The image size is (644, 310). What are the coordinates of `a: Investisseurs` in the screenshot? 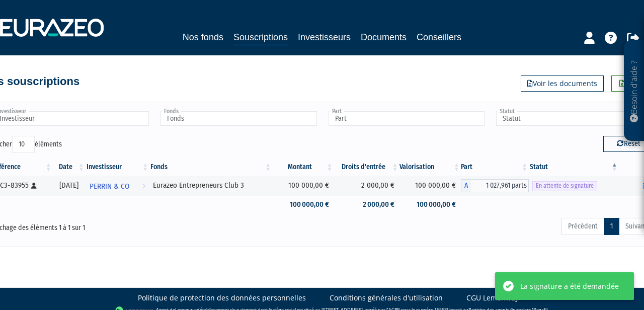 It's located at (325, 38).